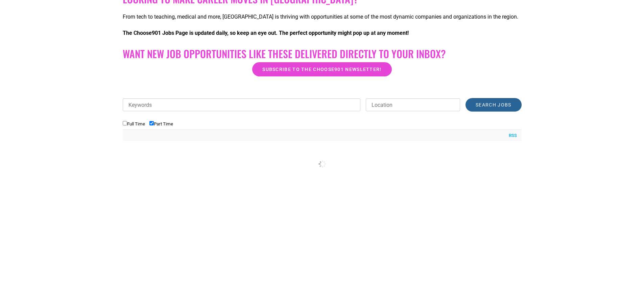 This screenshot has height=308, width=644. Describe the element at coordinates (161, 124) in the screenshot. I see `label: Part Time` at that location.